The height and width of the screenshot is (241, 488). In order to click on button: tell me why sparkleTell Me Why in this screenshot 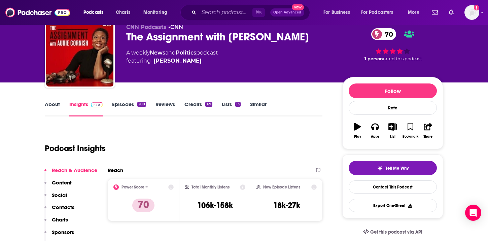, I will do `click(393, 168)`.